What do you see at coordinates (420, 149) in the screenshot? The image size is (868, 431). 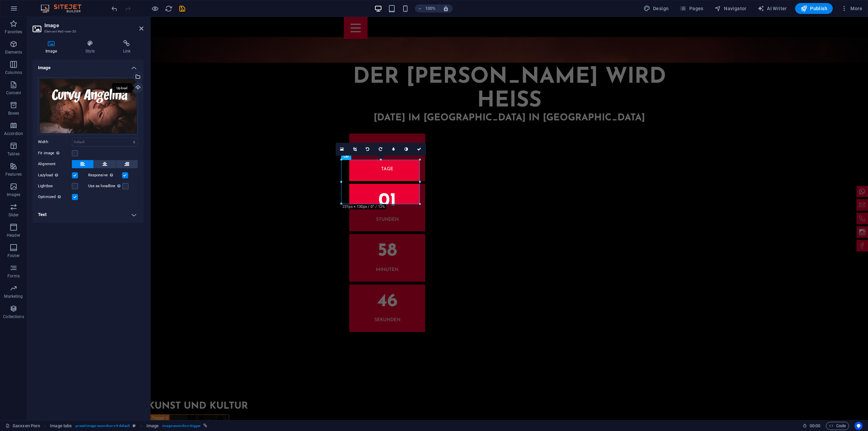 I see `a: Confirm ( Ctrl ⏎ )` at bounding box center [420, 149].